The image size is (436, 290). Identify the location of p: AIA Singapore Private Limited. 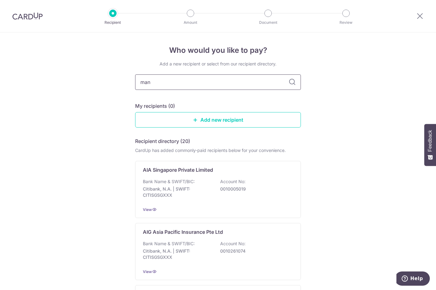
(178, 170).